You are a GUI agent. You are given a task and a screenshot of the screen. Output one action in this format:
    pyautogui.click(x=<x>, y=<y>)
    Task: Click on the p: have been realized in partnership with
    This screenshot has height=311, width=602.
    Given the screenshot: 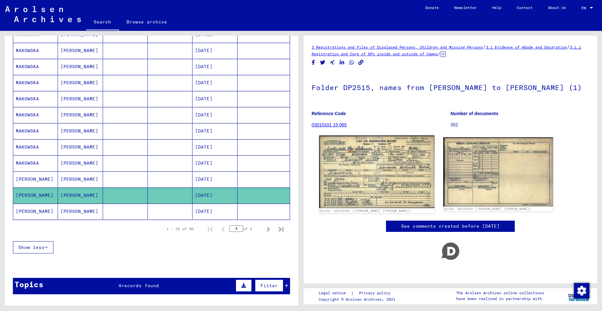 What is the action you would take?
    pyautogui.click(x=500, y=299)
    